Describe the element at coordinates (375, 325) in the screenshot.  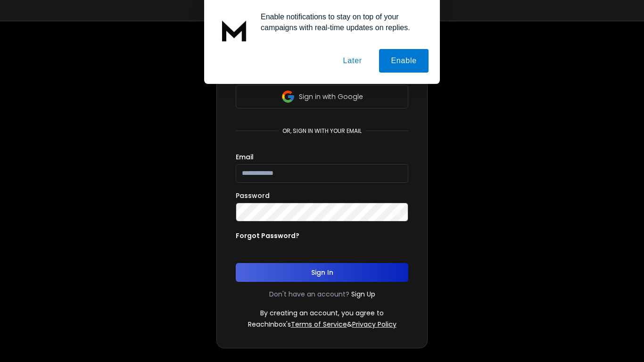
I see `span: Privacy Policy` at that location.